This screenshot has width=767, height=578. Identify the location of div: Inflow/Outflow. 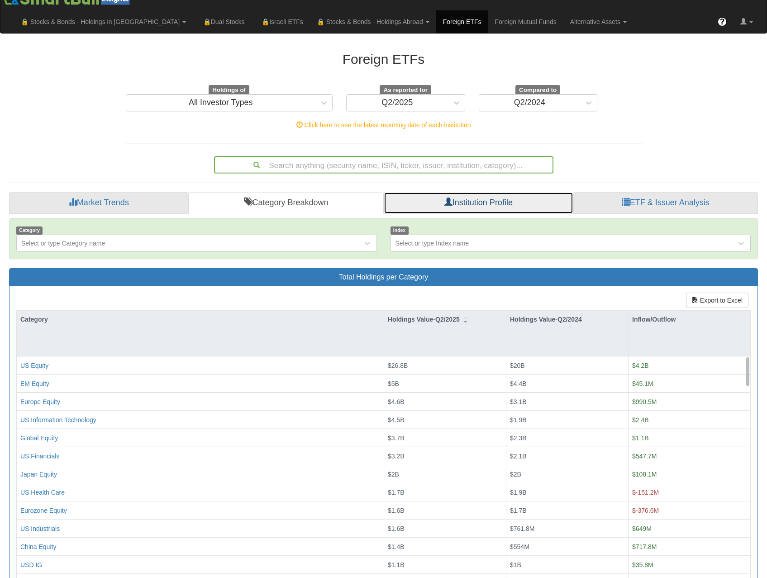
(690, 319).